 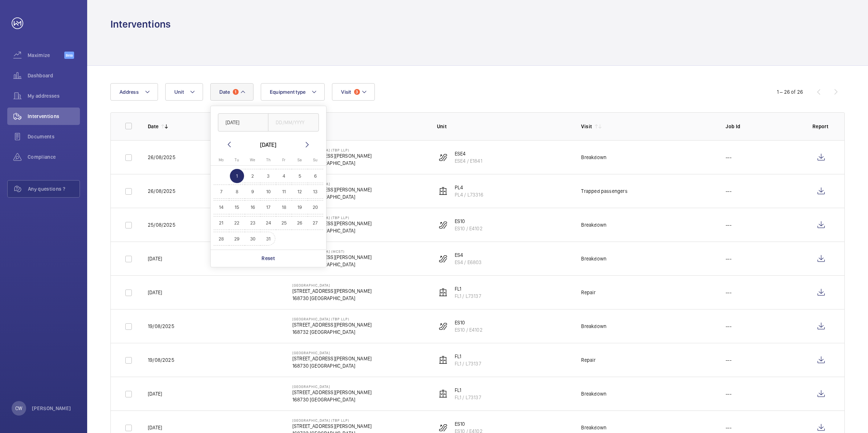 What do you see at coordinates (468, 356) in the screenshot?
I see `p: FL1` at bounding box center [468, 356].